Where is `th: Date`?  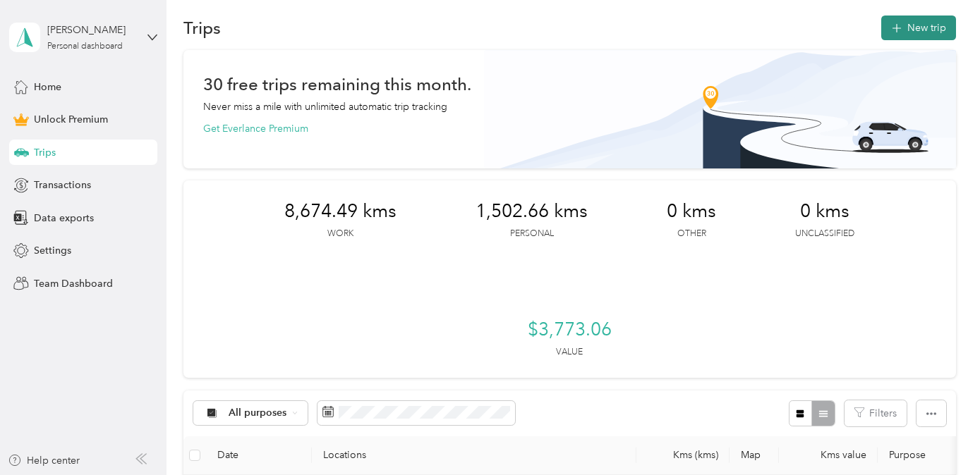 th: Date is located at coordinates (259, 455).